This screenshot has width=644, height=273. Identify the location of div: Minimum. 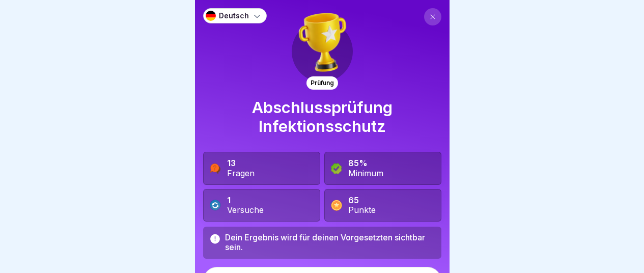
(366, 173).